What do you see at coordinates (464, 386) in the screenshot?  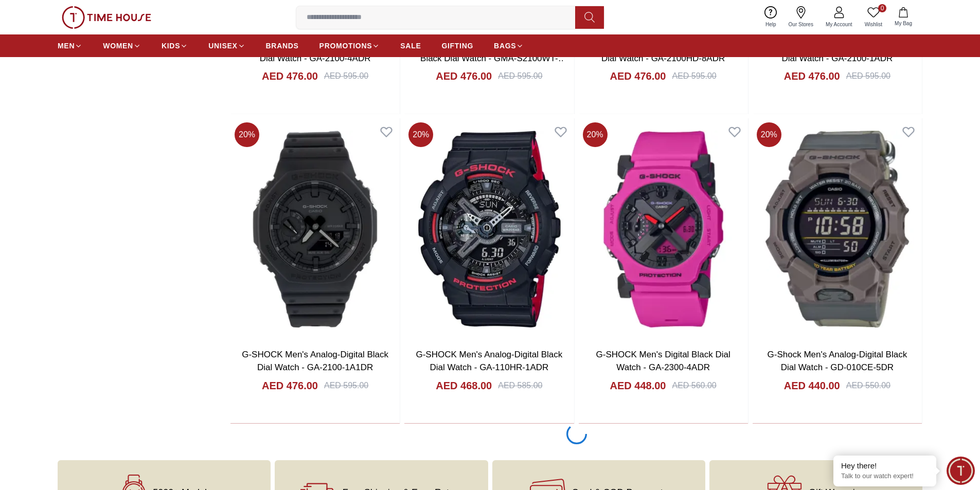 I see `h4: AED 468.00` at bounding box center [464, 386].